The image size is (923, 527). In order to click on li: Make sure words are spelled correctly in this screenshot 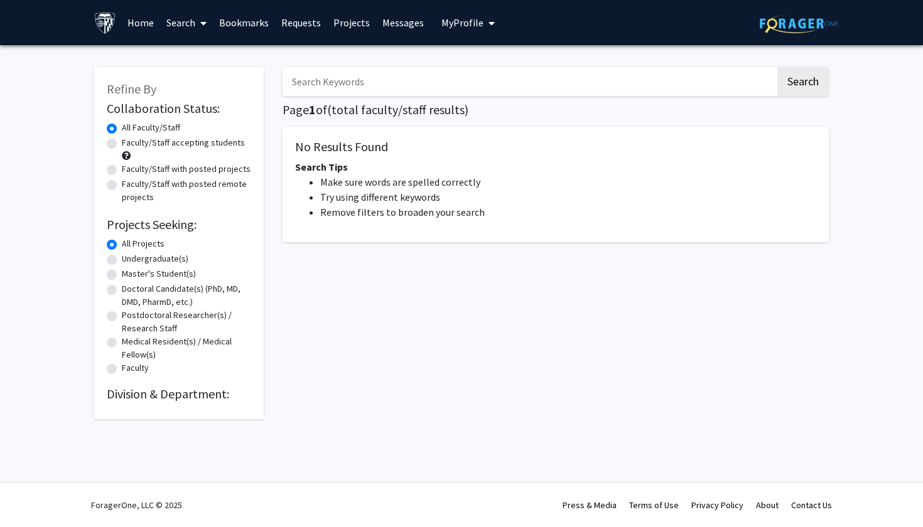, I will do `click(568, 182)`.